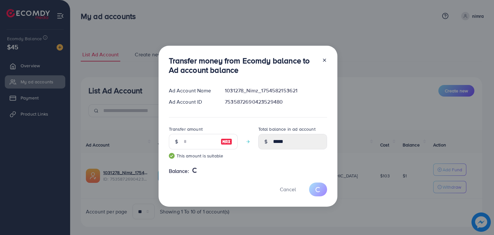  What do you see at coordinates (192, 90) in the screenshot?
I see `div: Ad Account Name` at bounding box center [192, 90].